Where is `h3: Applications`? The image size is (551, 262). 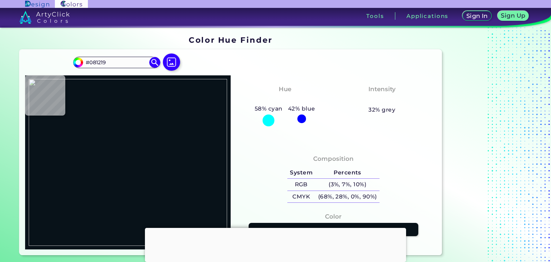 h3: Applications is located at coordinates (427, 16).